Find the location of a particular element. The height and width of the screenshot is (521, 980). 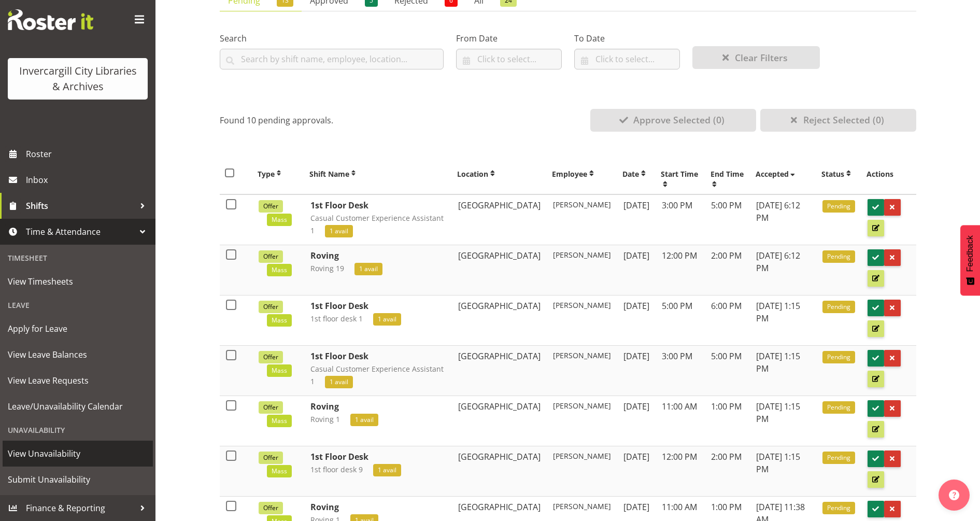

small: 1st floor desk 9 is located at coordinates (337, 469).